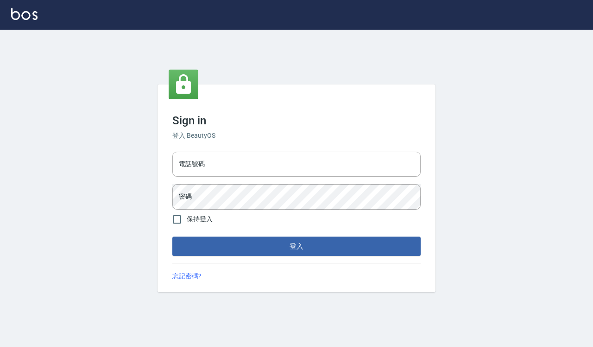 This screenshot has height=347, width=593. I want to click on a: 忘記密碼?, so click(187, 276).